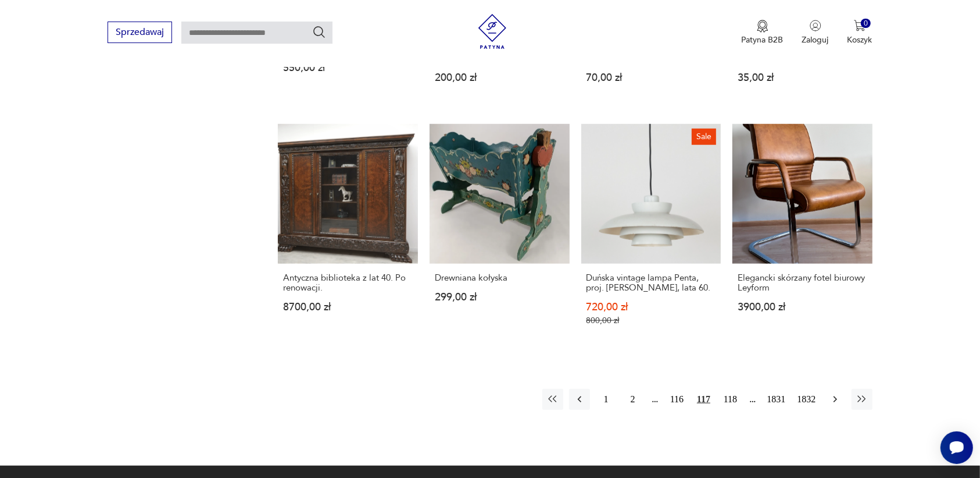 The height and width of the screenshot is (478, 980). Describe the element at coordinates (763, 33) in the screenshot. I see `button: Patyna B2B` at that location.